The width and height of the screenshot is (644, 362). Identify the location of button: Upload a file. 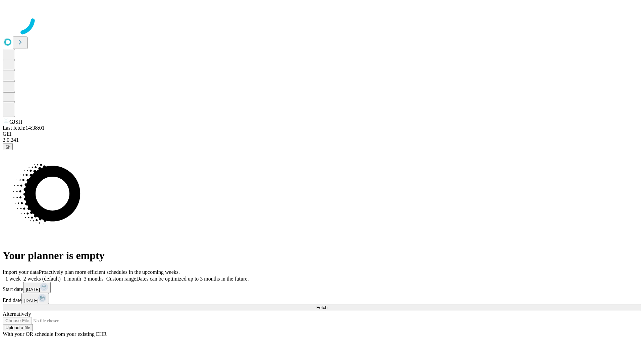
(18, 327).